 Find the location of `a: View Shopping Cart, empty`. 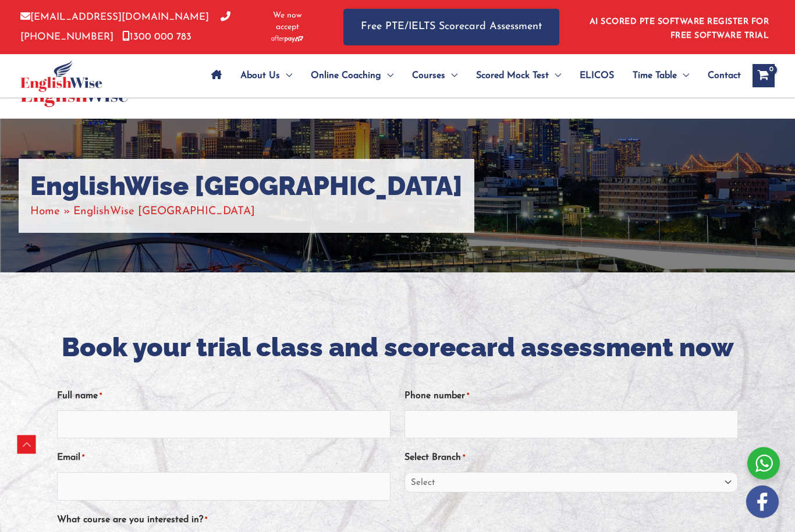

a: View Shopping Cart, empty is located at coordinates (764, 76).